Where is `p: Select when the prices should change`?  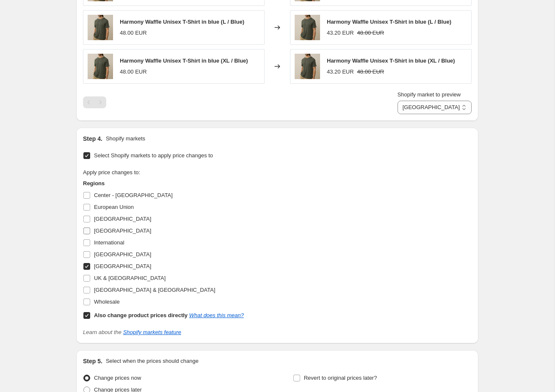 p: Select when the prices should change is located at coordinates (152, 361).